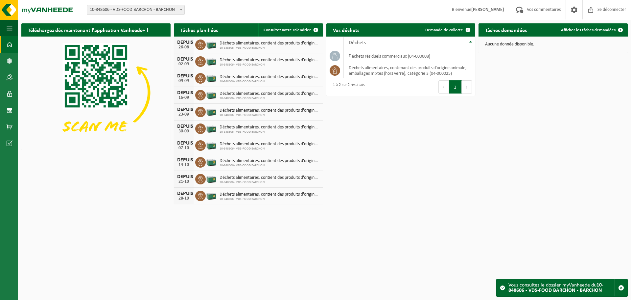 Image resolution: width=631 pixels, height=300 pixels. I want to click on button: 1, so click(456, 87).